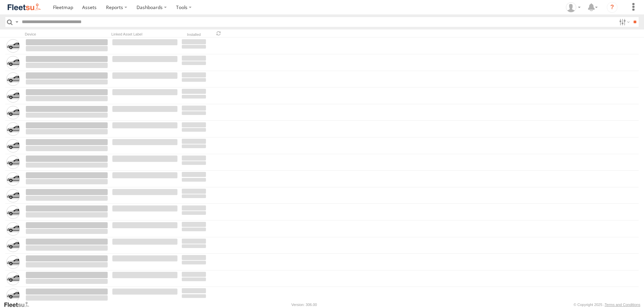  What do you see at coordinates (623, 22) in the screenshot?
I see `label: Search Filter Options` at bounding box center [623, 22].